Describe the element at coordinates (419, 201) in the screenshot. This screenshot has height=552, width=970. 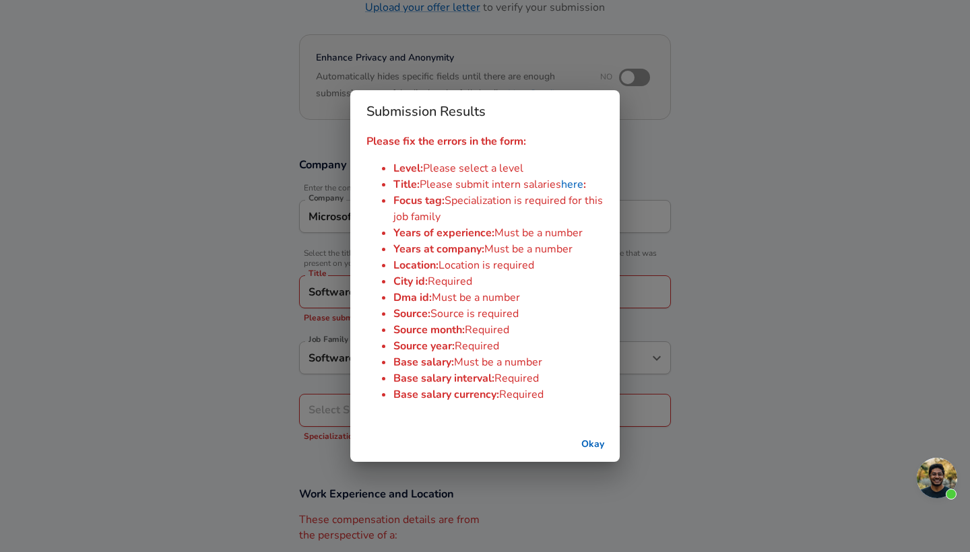
I see `span: Focus tag :` at that location.